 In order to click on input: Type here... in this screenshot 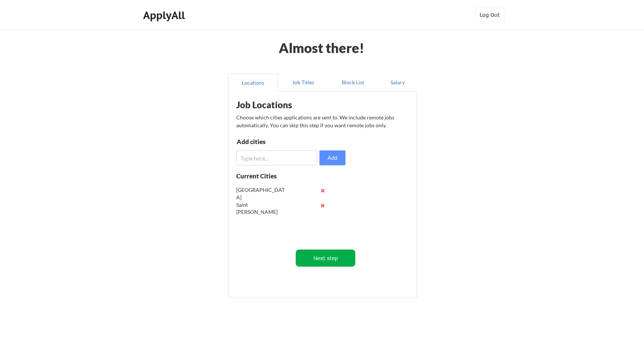, I will do `click(277, 158)`.